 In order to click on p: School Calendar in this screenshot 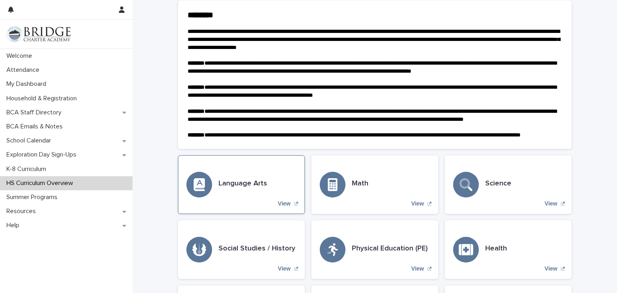, I will do `click(30, 141)`.